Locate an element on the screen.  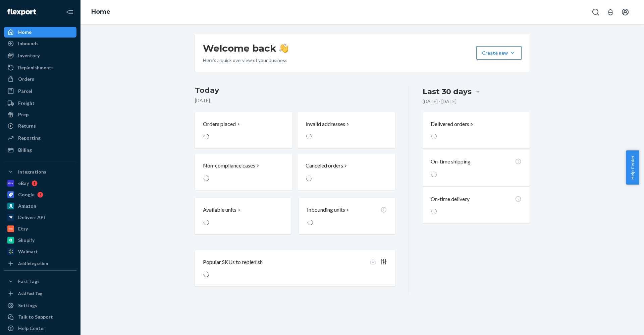
div: Orders is located at coordinates (26, 79).